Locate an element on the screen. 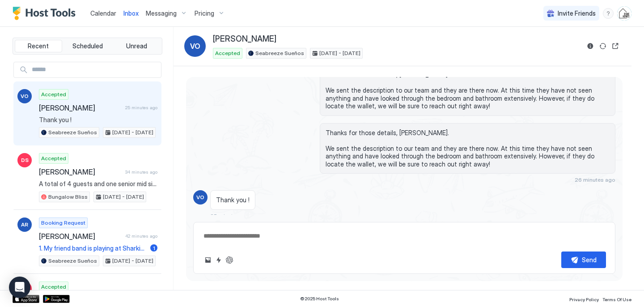  span: 42 minutes ago is located at coordinates (141, 236).